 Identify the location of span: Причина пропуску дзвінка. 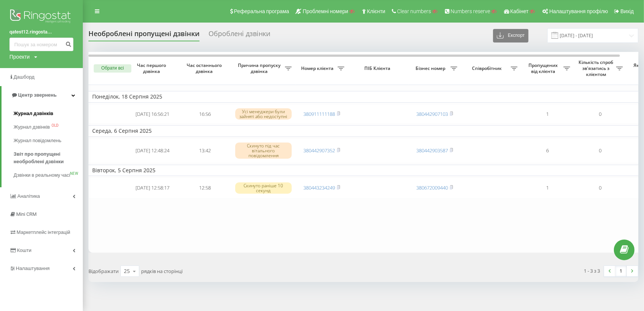
(260, 68).